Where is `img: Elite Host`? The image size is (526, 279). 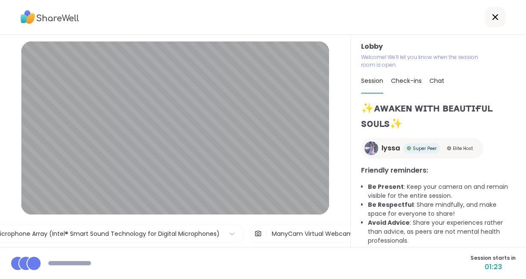
img: Elite Host is located at coordinates (449, 148).